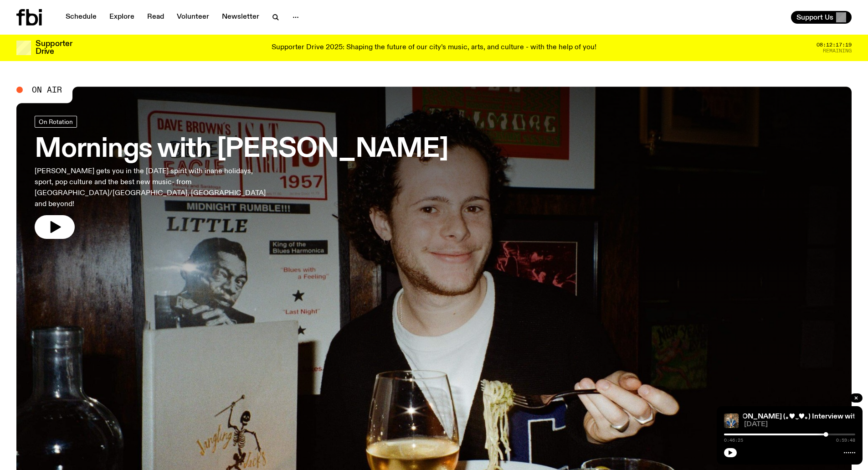 The height and width of the screenshot is (470, 868). I want to click on a: Volunteer, so click(193, 17).